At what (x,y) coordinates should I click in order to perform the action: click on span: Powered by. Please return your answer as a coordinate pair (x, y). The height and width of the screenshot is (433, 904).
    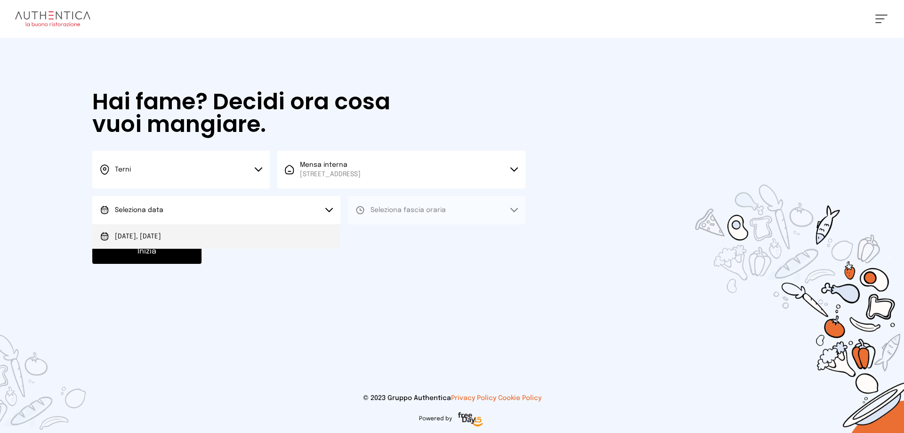
    Looking at the image, I should click on (436, 419).